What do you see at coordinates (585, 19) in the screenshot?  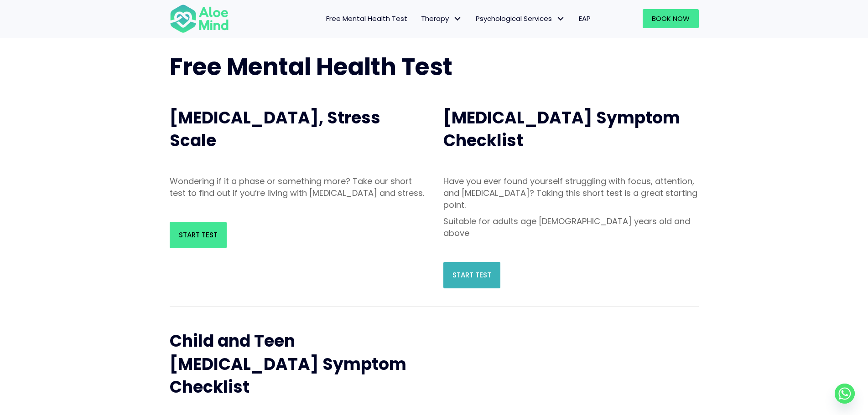 I see `a: EAP` at bounding box center [585, 19].